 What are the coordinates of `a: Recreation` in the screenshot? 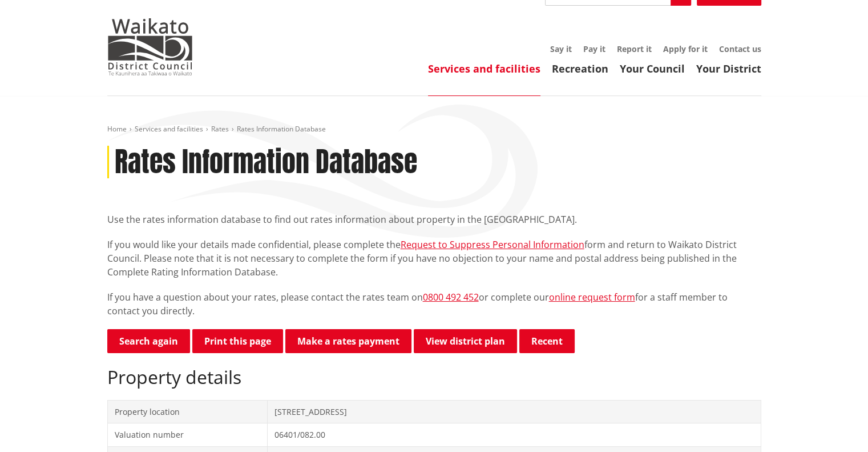 It's located at (580, 69).